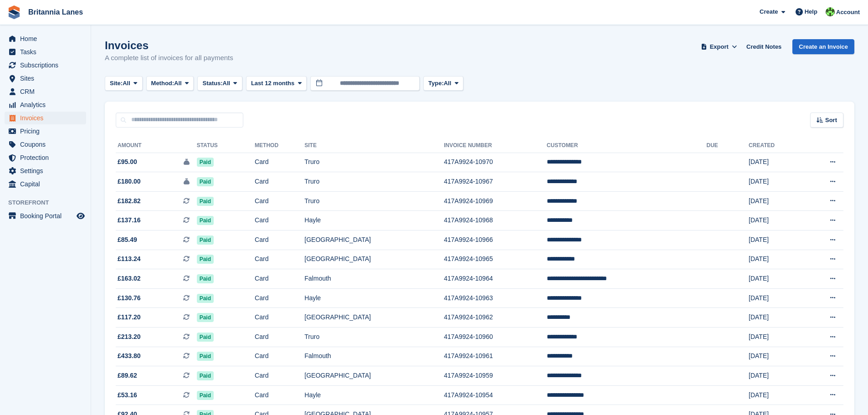  What do you see at coordinates (47, 131) in the screenshot?
I see `span: Pricing` at bounding box center [47, 131].